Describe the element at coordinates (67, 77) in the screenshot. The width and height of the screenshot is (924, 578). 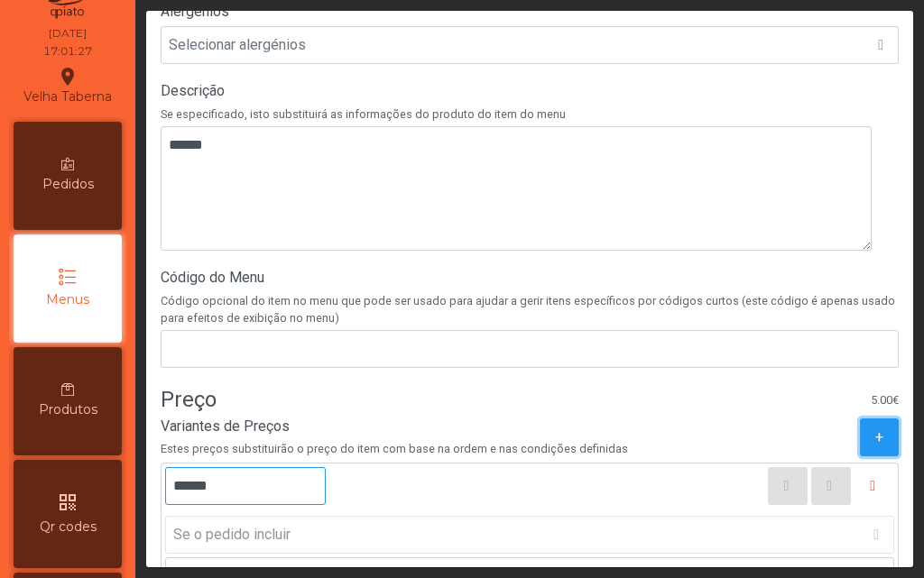
I see `i: location_on` at that location.